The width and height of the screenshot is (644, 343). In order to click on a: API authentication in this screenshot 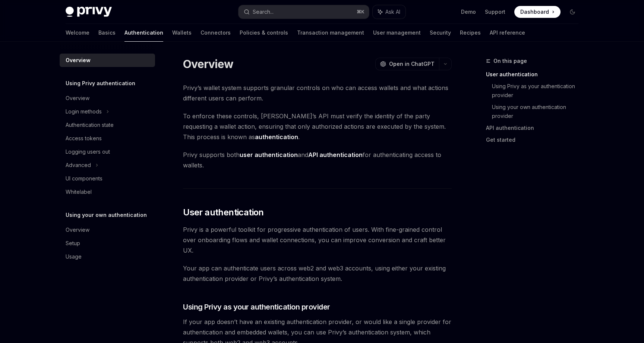, I will do `click(535, 128)`.